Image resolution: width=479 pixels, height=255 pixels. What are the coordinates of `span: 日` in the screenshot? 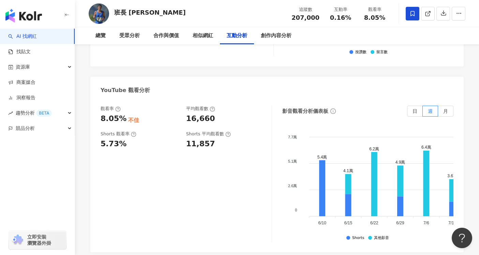 It's located at (415, 111).